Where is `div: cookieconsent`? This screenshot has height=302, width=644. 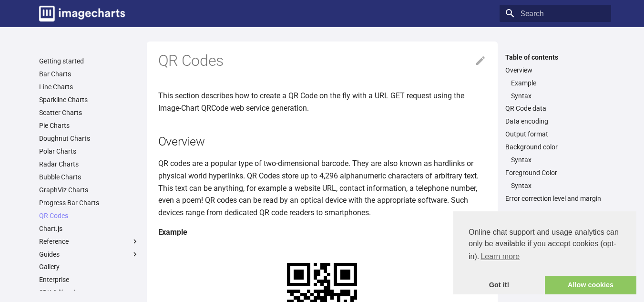
div: cookieconsent is located at coordinates (545, 253).